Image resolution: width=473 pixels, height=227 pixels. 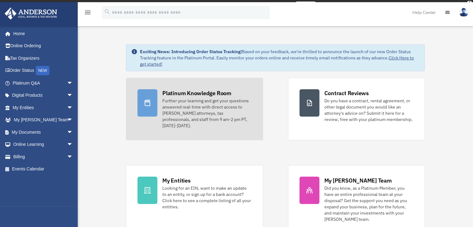 What do you see at coordinates (43, 58) in the screenshot?
I see `a: Tax Organizers` at bounding box center [43, 58].